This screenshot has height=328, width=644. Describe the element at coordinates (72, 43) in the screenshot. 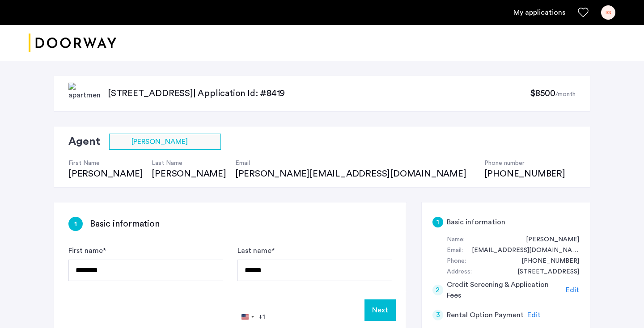

I see `img: logo` at that location.